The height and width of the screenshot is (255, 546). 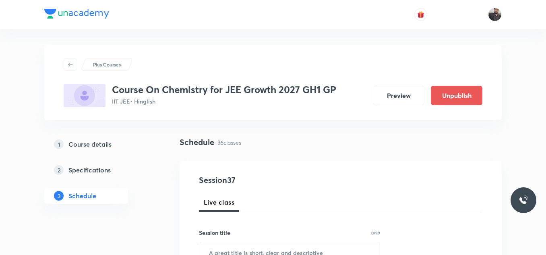 I want to click on p: 36 classes, so click(x=229, y=142).